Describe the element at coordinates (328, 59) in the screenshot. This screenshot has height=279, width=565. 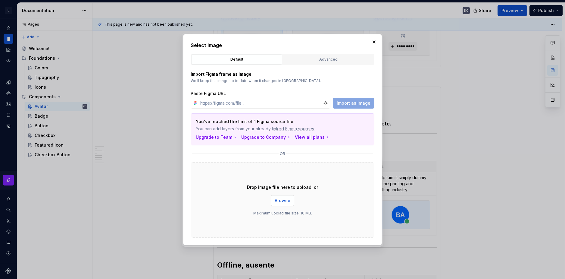
I see `div: Advanced` at that location.